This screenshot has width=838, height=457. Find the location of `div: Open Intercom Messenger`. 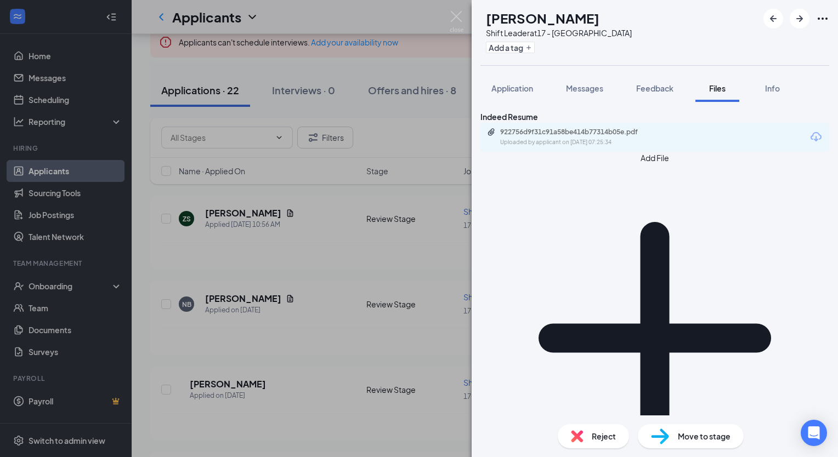

div: Open Intercom Messenger is located at coordinates (813, 433).